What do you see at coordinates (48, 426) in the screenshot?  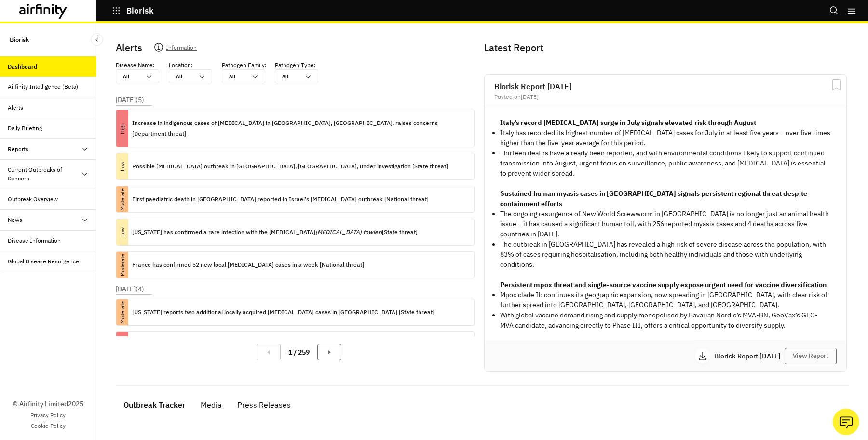 I see `a: Cookie Policy` at bounding box center [48, 426].